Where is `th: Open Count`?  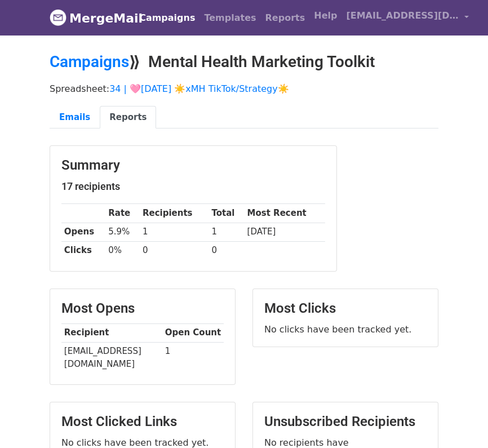 th: Open Count is located at coordinates (193, 332).